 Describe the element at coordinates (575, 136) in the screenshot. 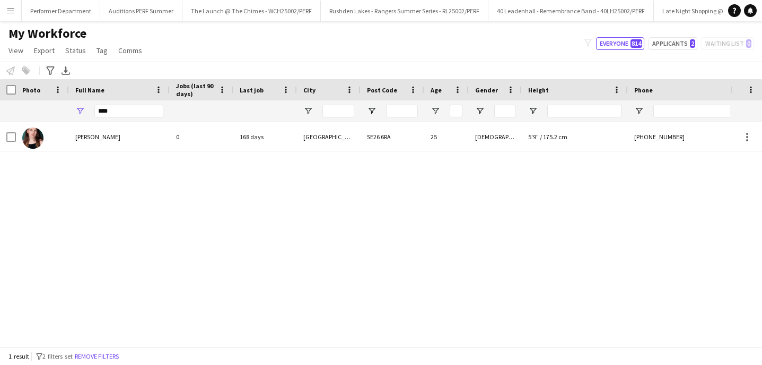

I see `div: 5'9" / 175.2 cm` at that location.